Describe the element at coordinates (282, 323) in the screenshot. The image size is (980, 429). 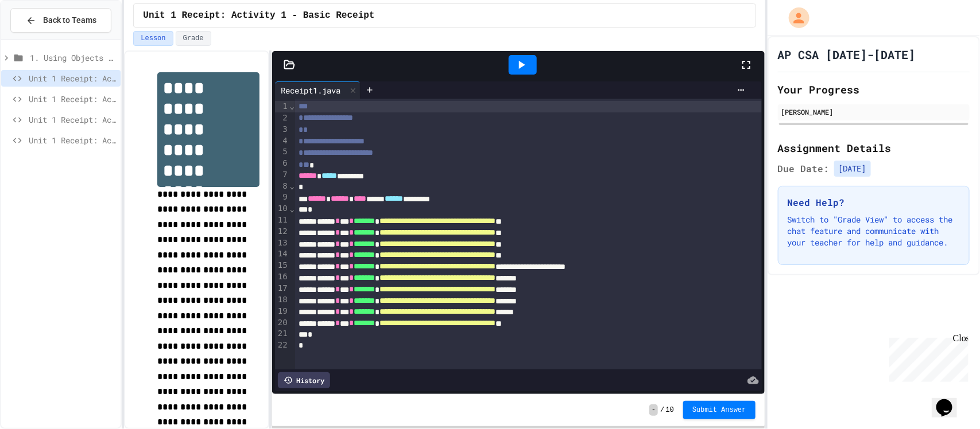
I see `div: 20` at that location.